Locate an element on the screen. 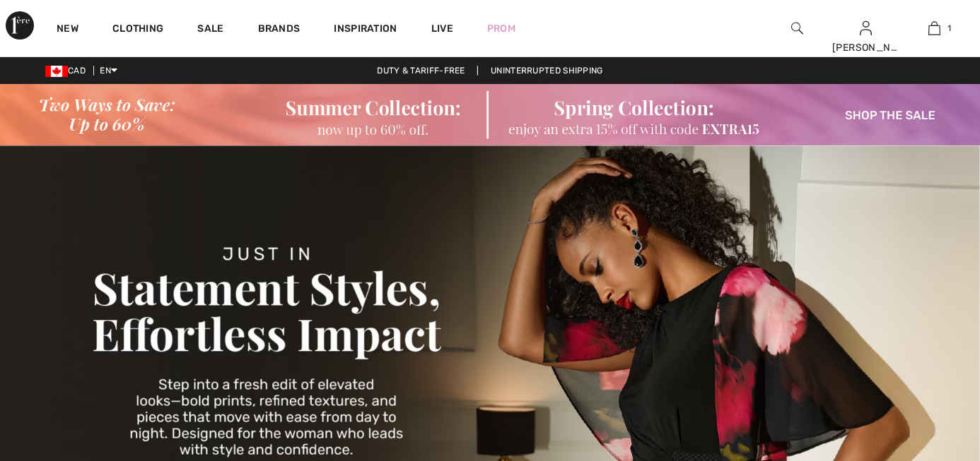  a: Clothing is located at coordinates (138, 29).